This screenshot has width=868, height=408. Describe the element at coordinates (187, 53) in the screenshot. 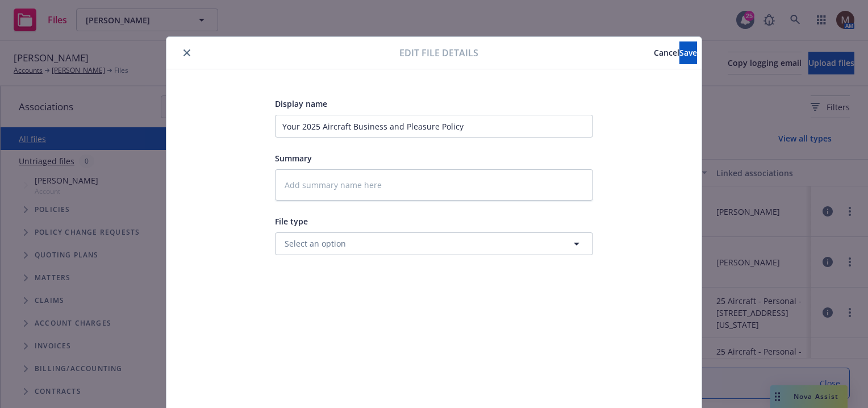

I see `button: close` at that location.